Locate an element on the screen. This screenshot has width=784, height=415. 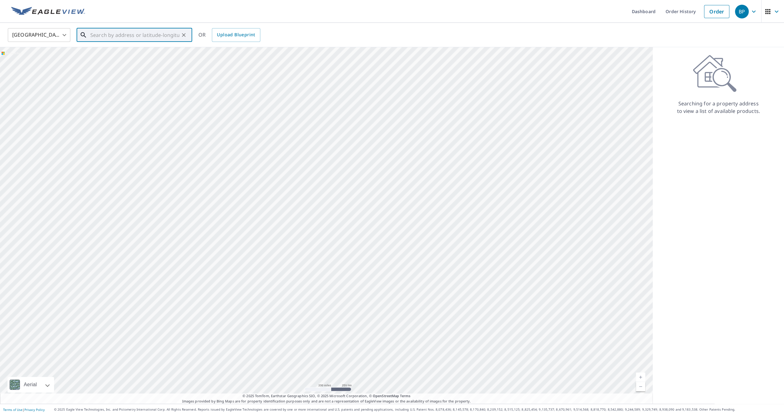
a: Current Level 5, Zoom Out is located at coordinates (641, 386).